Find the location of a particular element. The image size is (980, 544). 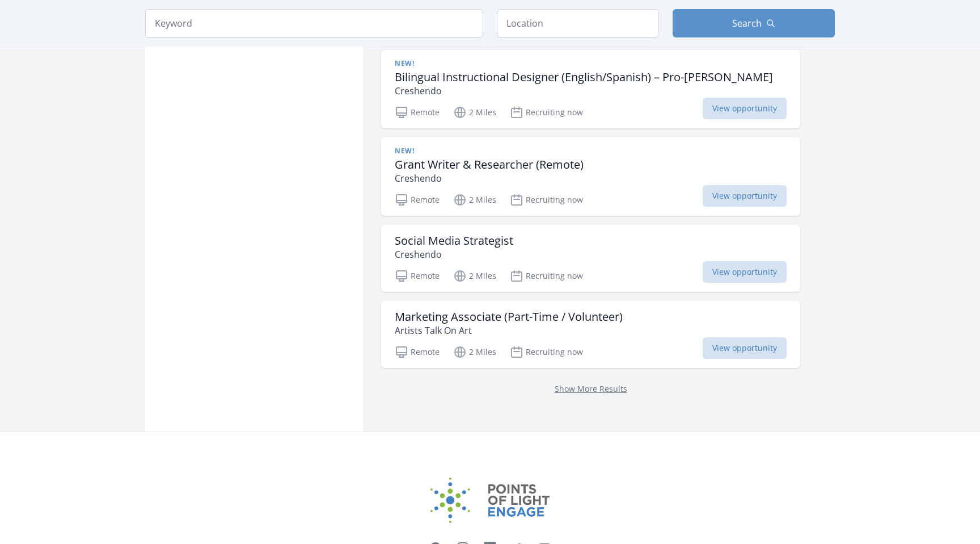

input: Keyword is located at coordinates (314, 23).